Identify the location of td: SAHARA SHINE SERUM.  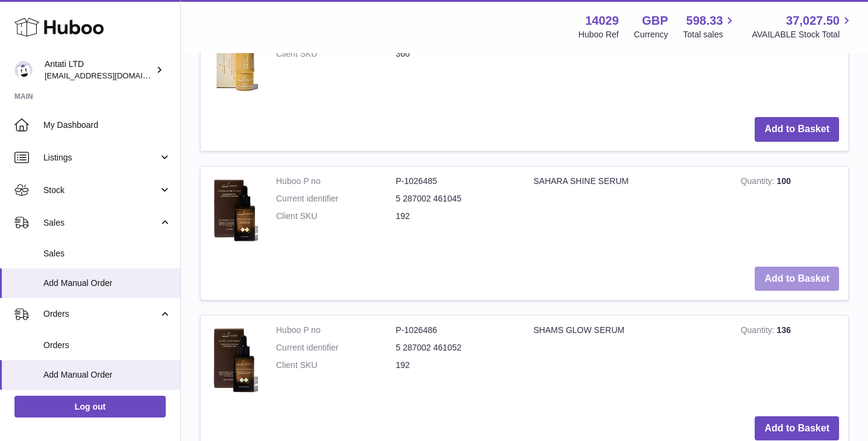
(628, 212).